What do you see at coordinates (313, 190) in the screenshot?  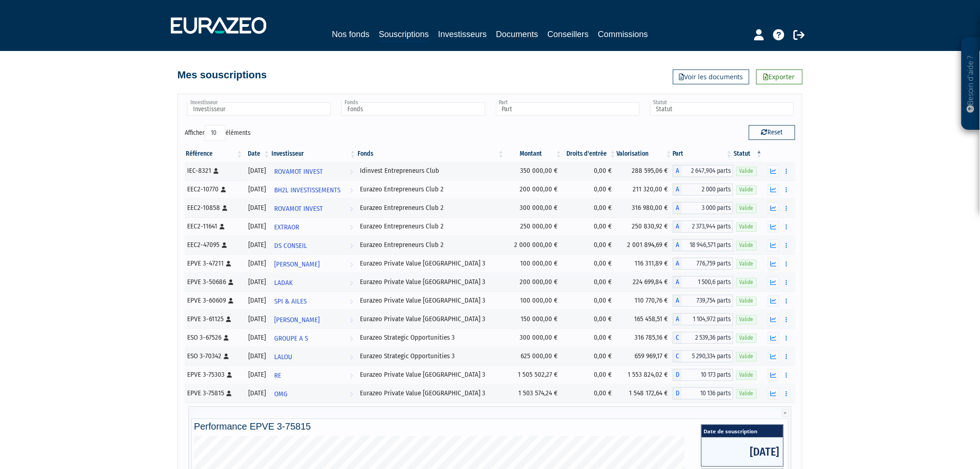 I see `a: BH2L INVESTISSEMENTS` at bounding box center [313, 190].